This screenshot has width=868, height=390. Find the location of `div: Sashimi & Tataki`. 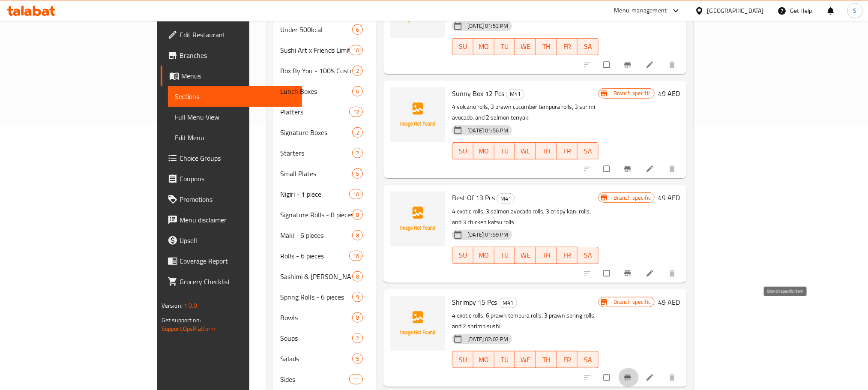

div: Sashimi & Tataki is located at coordinates (316, 277).